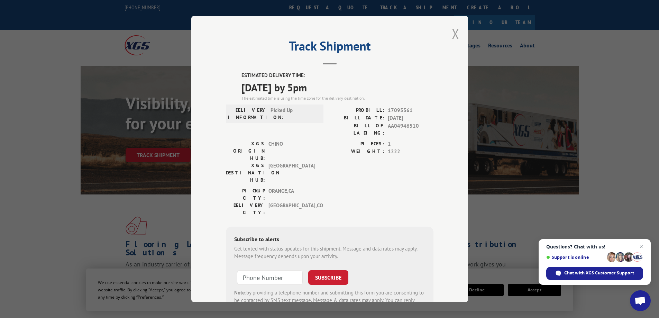  What do you see at coordinates (245, 209) in the screenshot?
I see `label: DELIVERY CITY:` at bounding box center [245, 209].